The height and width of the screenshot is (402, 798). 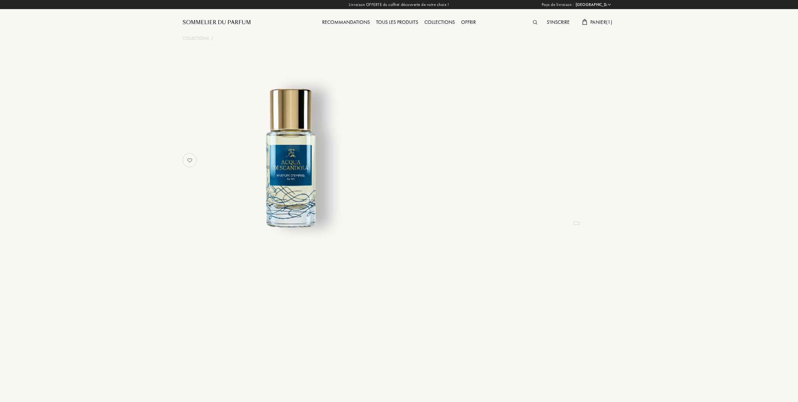 I want to click on img: no_like_p.png, so click(x=190, y=160).